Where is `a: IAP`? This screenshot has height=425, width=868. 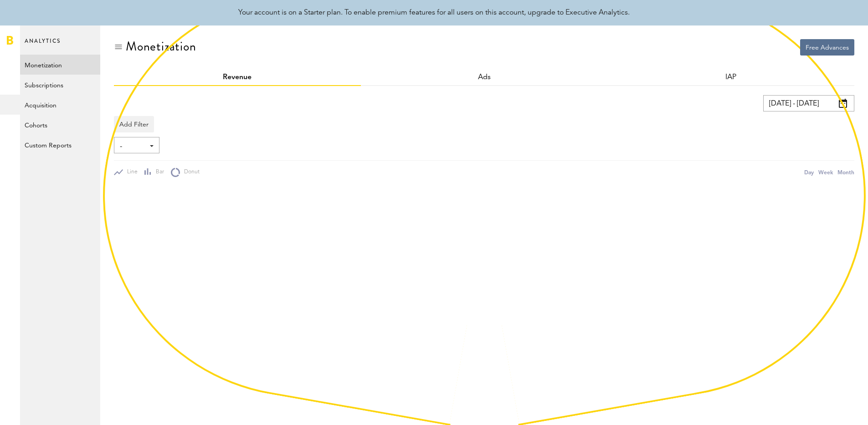
a: IAP is located at coordinates (731, 77).